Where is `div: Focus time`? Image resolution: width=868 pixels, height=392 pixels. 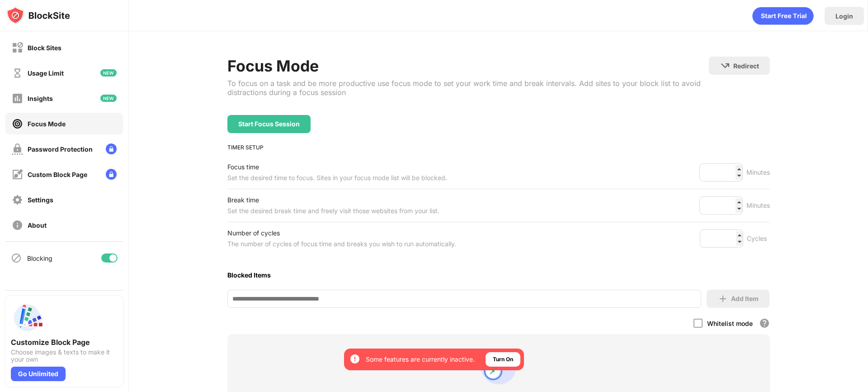 div: Focus time is located at coordinates (338, 167).